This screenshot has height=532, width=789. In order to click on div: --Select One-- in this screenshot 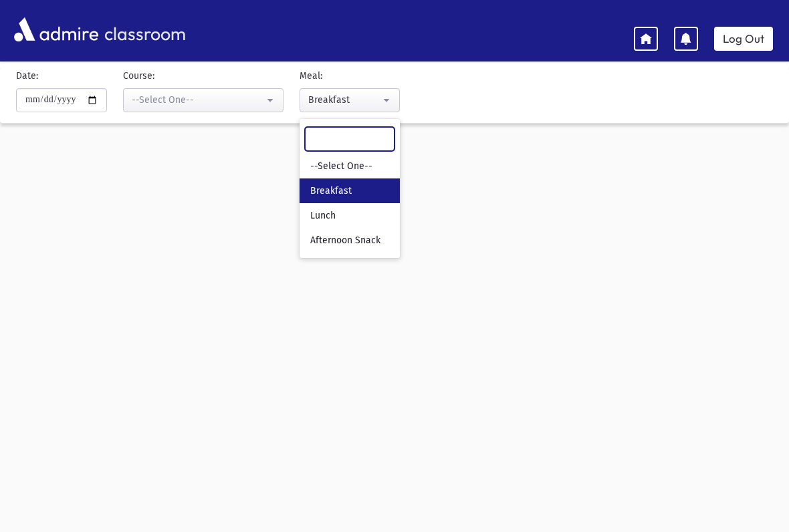, I will do `click(198, 99)`.